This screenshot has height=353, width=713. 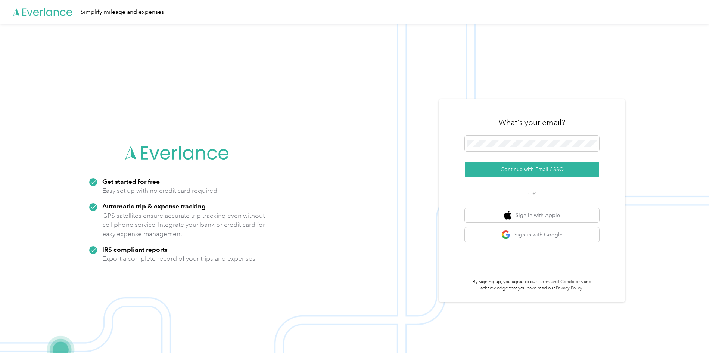 I want to click on p: By signing up, you agree to our and acknowledge that you have read our ., so click(x=532, y=285).